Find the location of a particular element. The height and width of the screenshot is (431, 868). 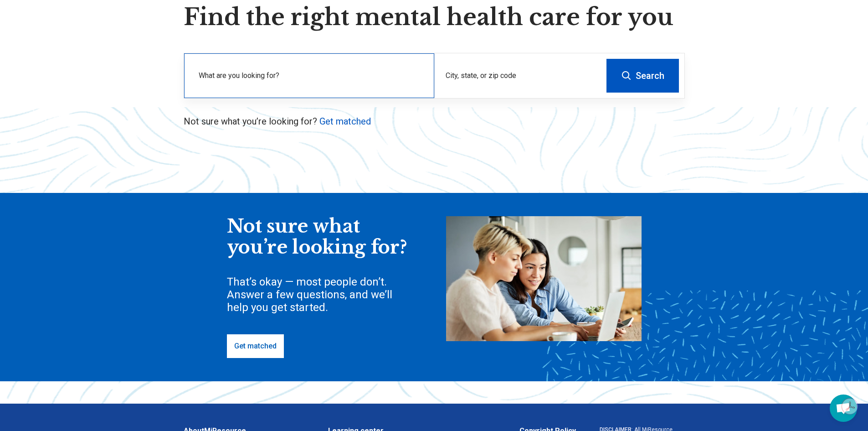

h1: Find the right mental health care for you is located at coordinates (434, 17).